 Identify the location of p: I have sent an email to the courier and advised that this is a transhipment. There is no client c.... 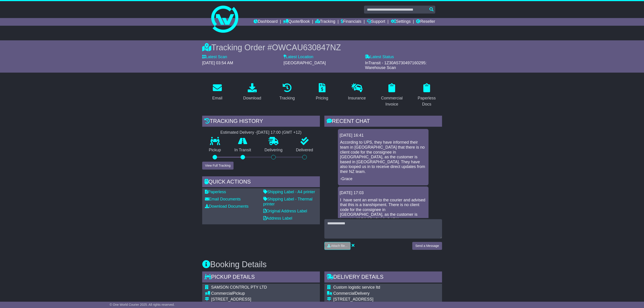
(384, 210).